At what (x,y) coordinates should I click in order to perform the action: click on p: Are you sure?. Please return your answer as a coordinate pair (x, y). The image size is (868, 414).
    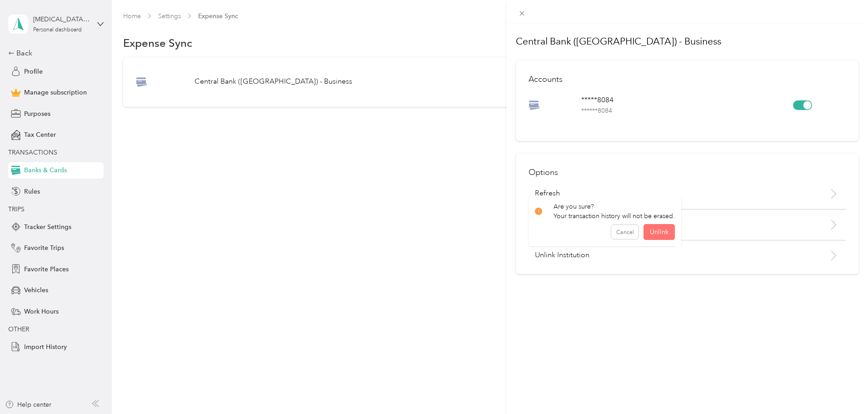
    Looking at the image, I should click on (614, 206).